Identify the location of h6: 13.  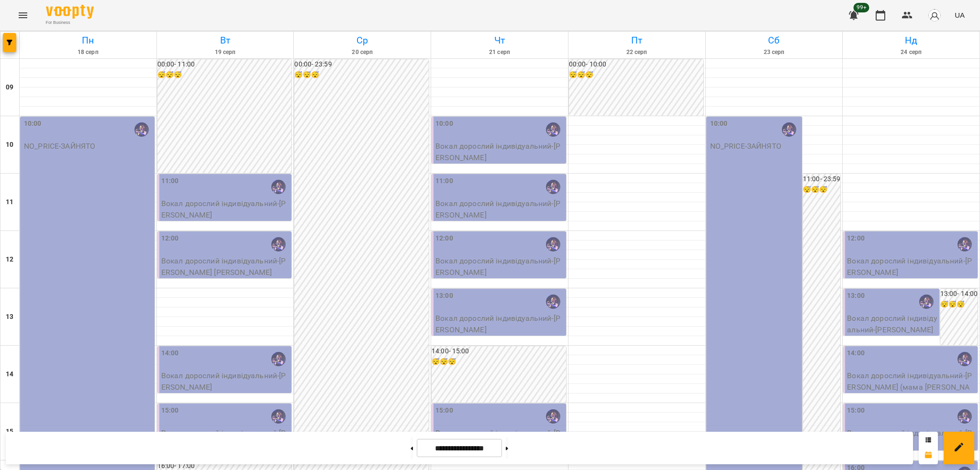
(10, 317).